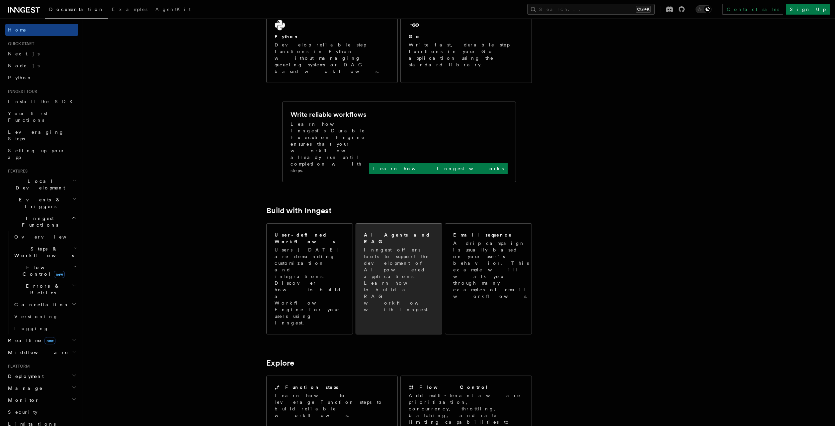 The image size is (835, 426). What do you see at coordinates (32, 329) in the screenshot?
I see `span: Logging` at bounding box center [32, 329].